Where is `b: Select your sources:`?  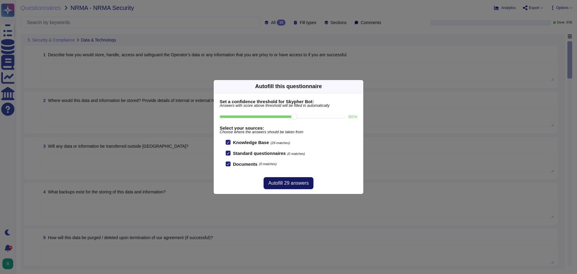
b: Select your sources: is located at coordinates (289, 128).